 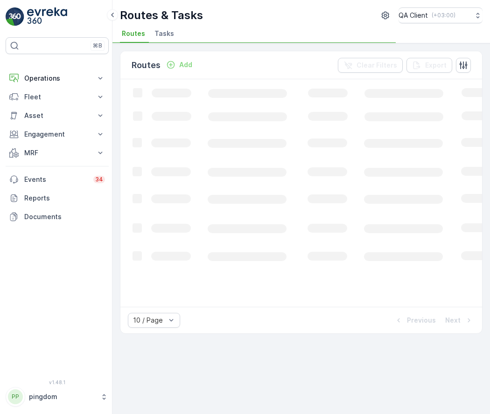 I want to click on p: Engagement, so click(x=57, y=134).